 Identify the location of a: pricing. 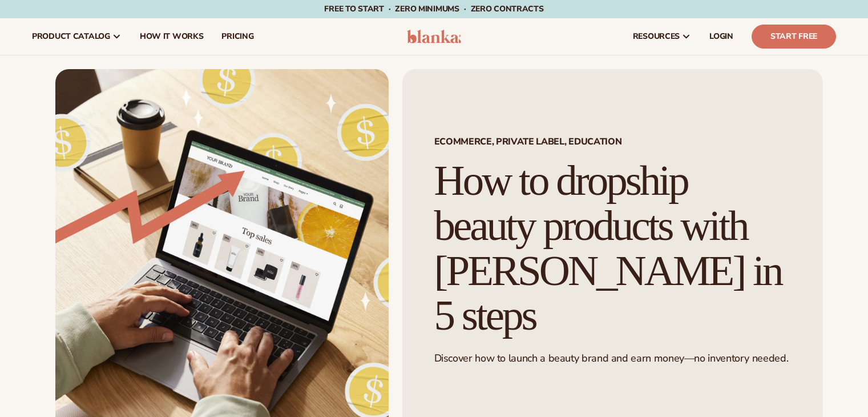
(237, 36).